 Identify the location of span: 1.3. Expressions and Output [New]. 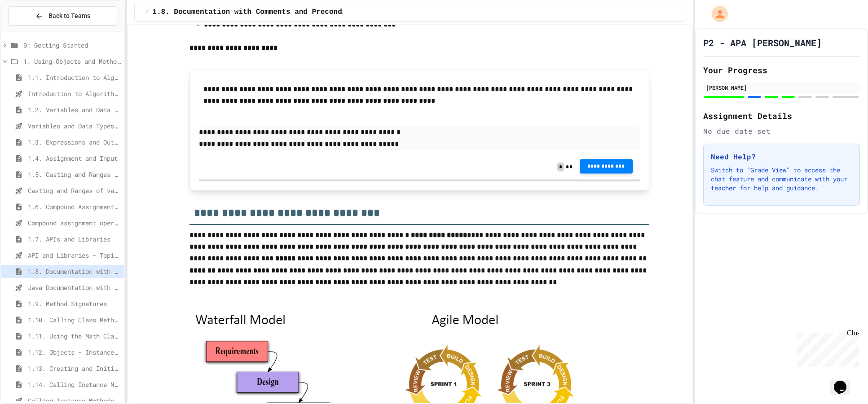
(74, 142).